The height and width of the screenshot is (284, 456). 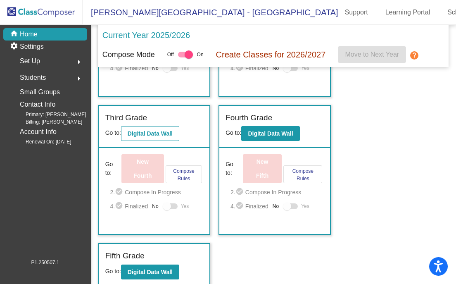 I want to click on p: Home, so click(x=28, y=34).